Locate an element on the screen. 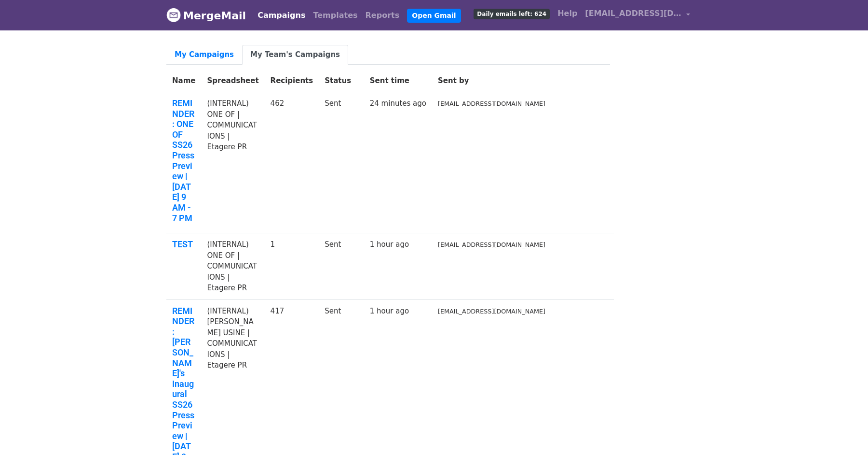  a: 24 minutes ago is located at coordinates (398, 104).